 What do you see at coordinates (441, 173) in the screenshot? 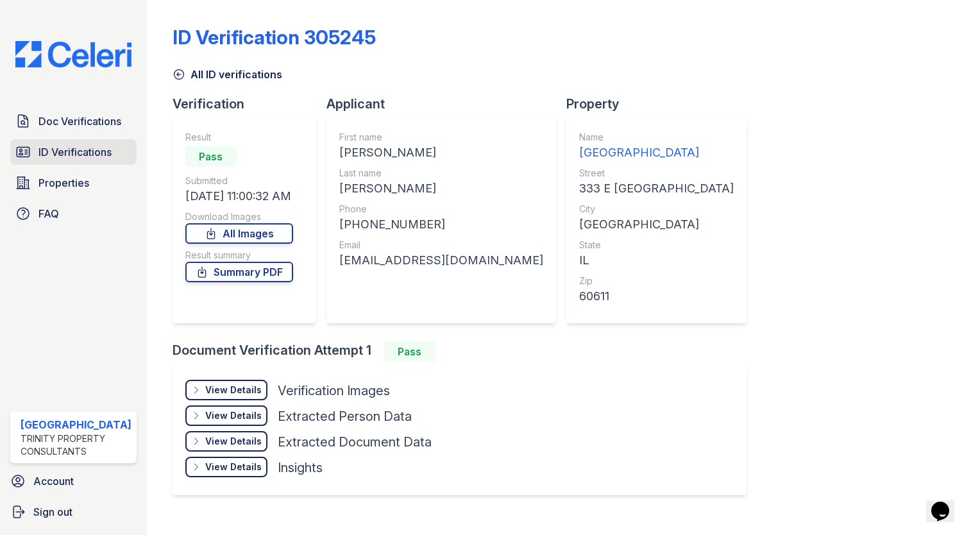
I see `div: Last name` at bounding box center [441, 173].